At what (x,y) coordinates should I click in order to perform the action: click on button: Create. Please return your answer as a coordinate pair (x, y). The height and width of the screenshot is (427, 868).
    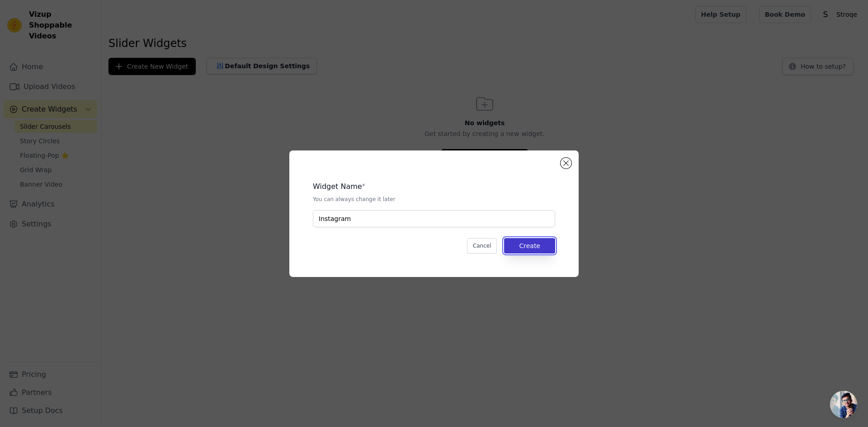
    Looking at the image, I should click on (530, 246).